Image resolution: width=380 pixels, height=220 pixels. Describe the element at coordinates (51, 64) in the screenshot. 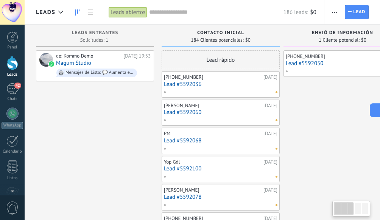

I see `img: waba.svg` at that location.